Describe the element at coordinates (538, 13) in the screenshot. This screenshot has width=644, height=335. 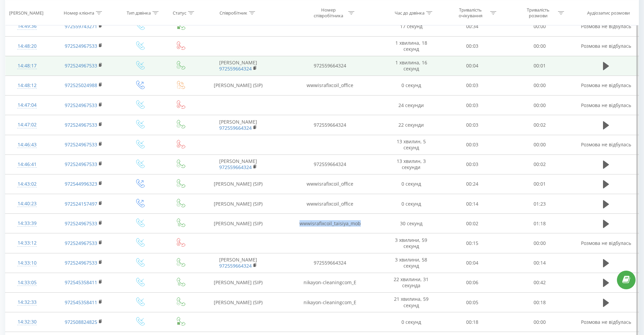
I see `div: Тривалість розмови` at that location.